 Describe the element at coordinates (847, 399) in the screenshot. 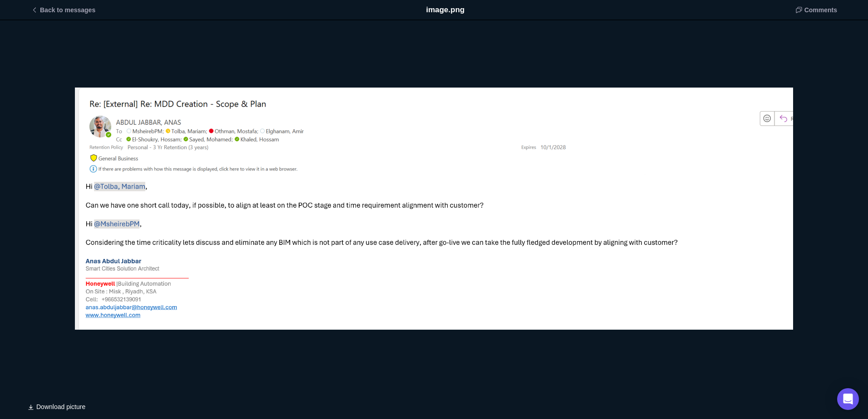

I see `div: Open Intercom Messenger` at that location.